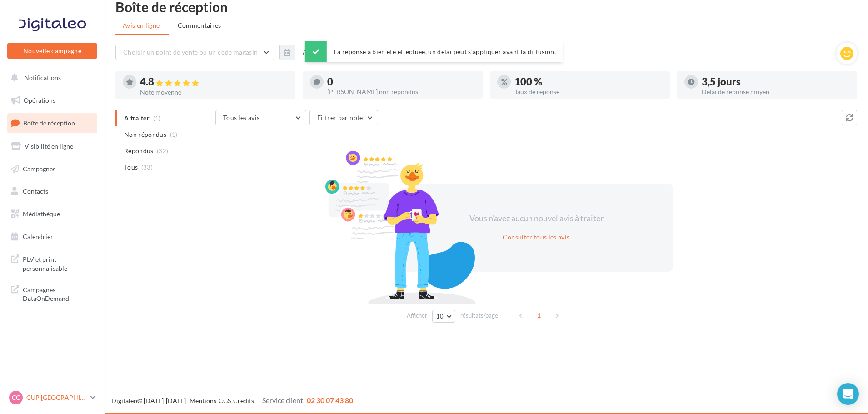 This screenshot has height=414, width=868. Describe the element at coordinates (848, 394) in the screenshot. I see `div: Open Intercom Messenger` at that location.